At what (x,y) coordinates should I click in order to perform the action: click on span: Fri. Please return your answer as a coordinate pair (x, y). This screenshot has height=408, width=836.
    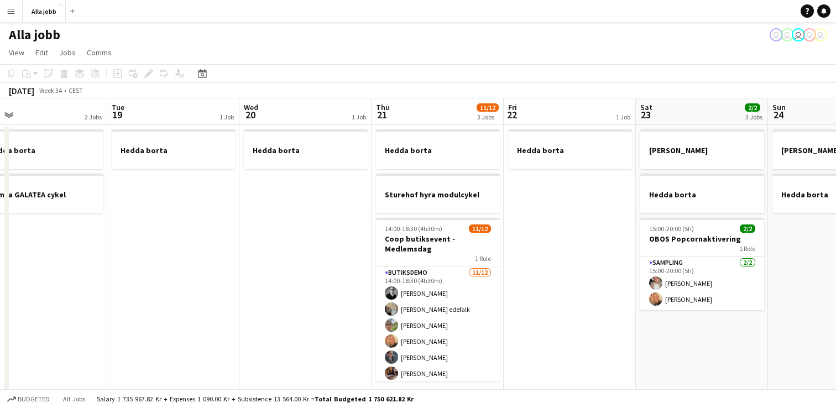
    Looking at the image, I should click on (512, 107).